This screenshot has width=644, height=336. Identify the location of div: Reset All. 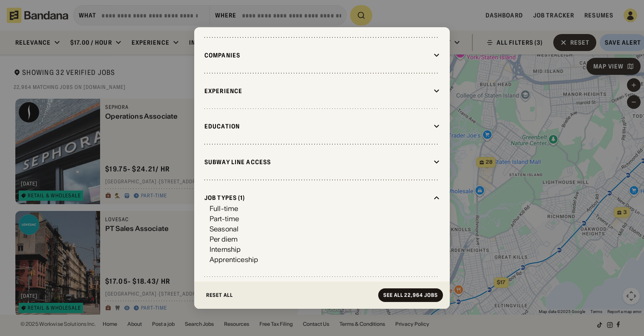
(219, 295).